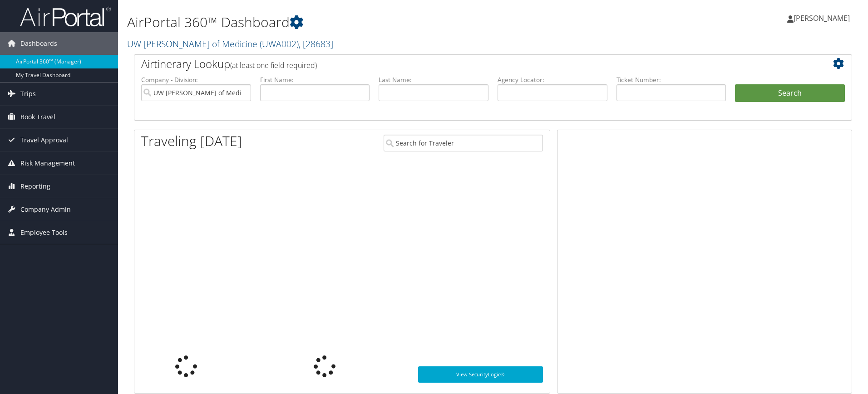  Describe the element at coordinates (279, 43) in the screenshot. I see `span: ( UWA002 )` at that location.